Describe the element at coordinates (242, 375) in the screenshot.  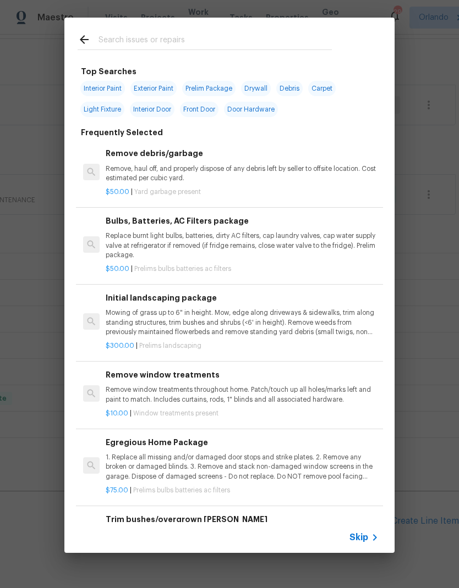
I see `h6: Remove window treatments` at that location.